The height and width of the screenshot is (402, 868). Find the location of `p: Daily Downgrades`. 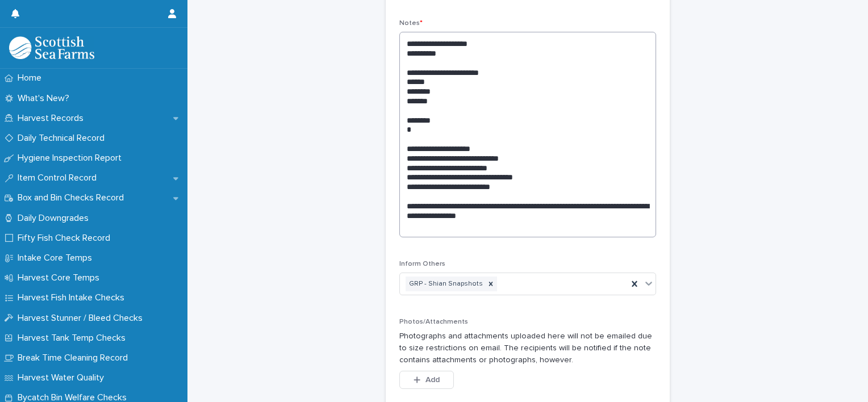

p: Daily Downgrades is located at coordinates (55, 218).